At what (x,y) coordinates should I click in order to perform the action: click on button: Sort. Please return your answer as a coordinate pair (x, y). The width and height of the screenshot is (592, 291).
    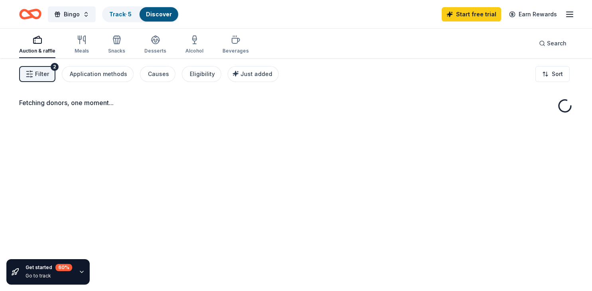
    Looking at the image, I should click on (552, 74).